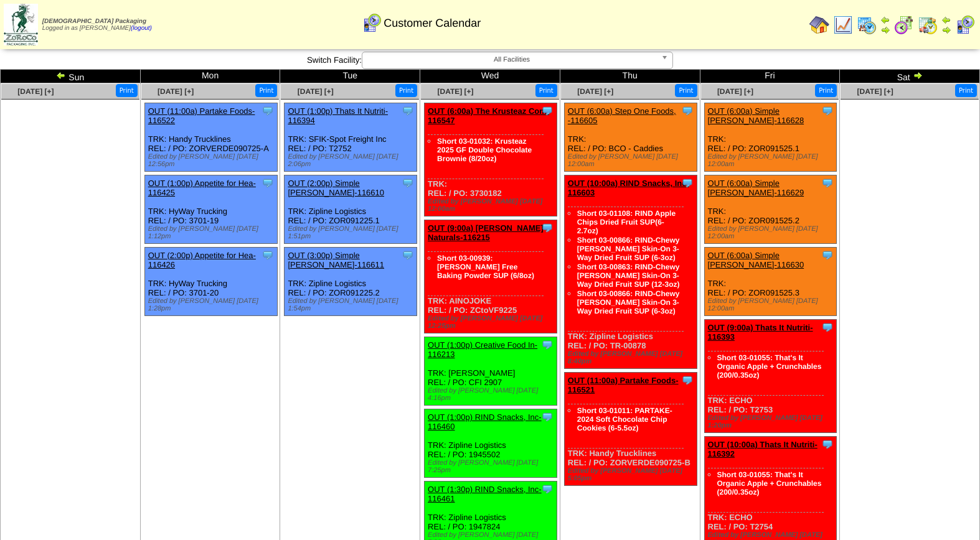 The image size is (980, 540). What do you see at coordinates (210, 210) in the screenshot?
I see `div: TRK: HyWay Trucking REL: / PO: 3701-19` at bounding box center [210, 210].